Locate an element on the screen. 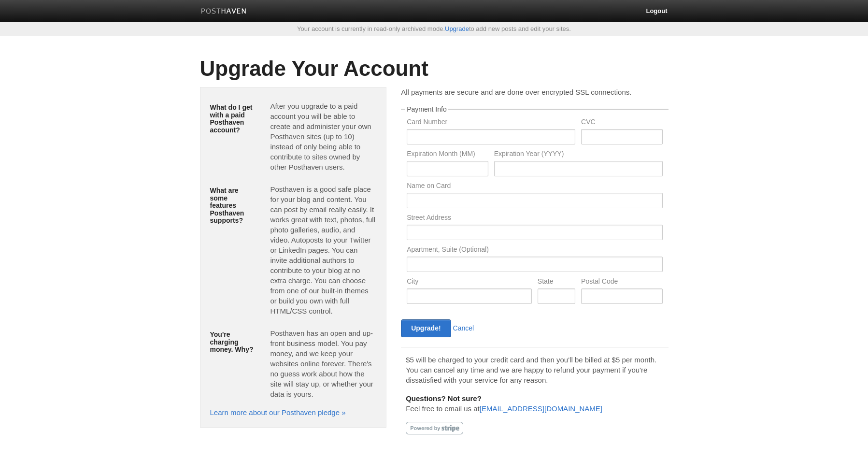 This screenshot has height=460, width=868. label: Name on Card is located at coordinates (534, 187).